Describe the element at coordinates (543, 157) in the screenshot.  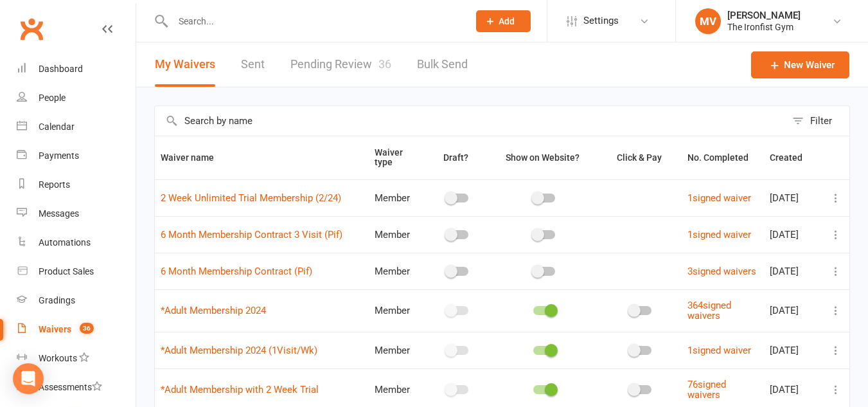
I see `button: Show on Website?` at that location.